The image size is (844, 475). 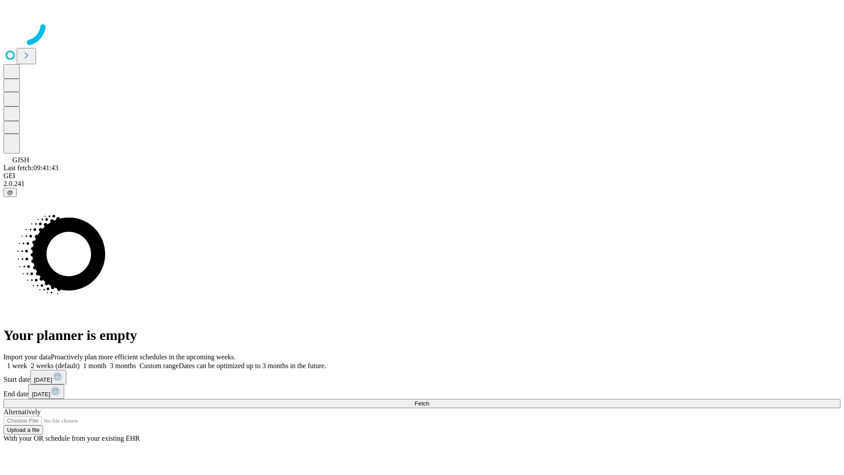 I want to click on span: Dates can be optimized up to 3 months in the future., so click(x=252, y=365).